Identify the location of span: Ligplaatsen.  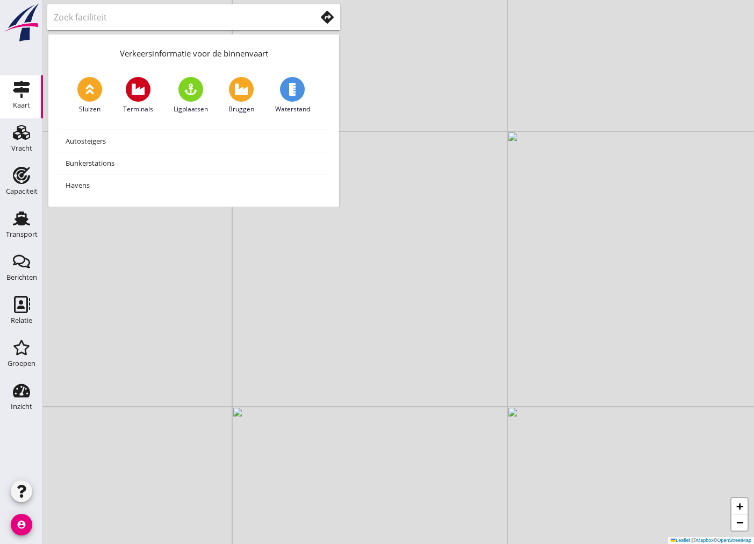
(191, 109).